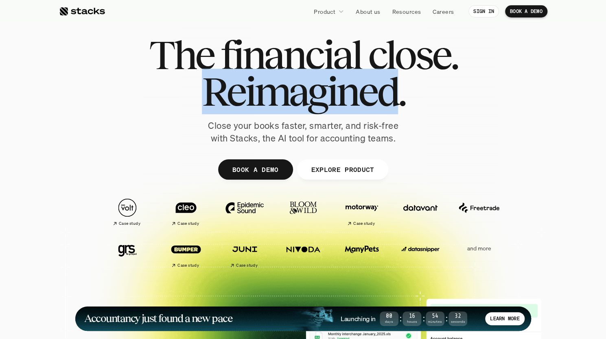 This screenshot has width=606, height=339. I want to click on p: Careers, so click(443, 11).